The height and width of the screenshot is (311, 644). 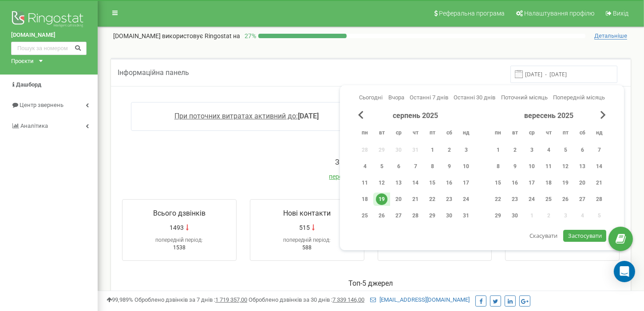 What do you see at coordinates (565, 150) in the screenshot?
I see `div: пт 5 вер 2025 р.` at bounding box center [565, 150].